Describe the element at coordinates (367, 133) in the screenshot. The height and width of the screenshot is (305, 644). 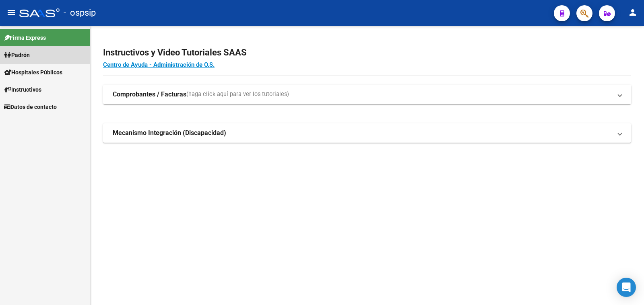
I see `mat-expansion-panel-header: Mecanismo Integración (Discapacidad)` at that location.